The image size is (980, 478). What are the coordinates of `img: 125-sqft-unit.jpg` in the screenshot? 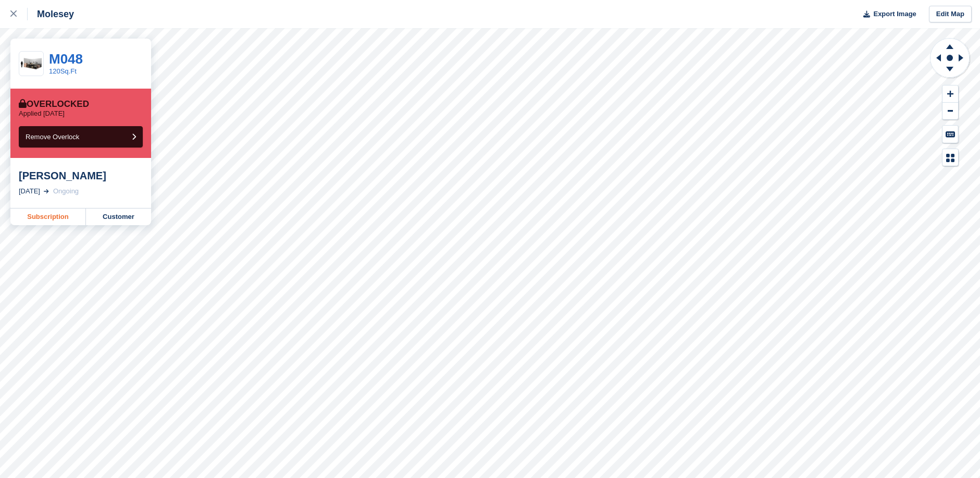 It's located at (31, 64).